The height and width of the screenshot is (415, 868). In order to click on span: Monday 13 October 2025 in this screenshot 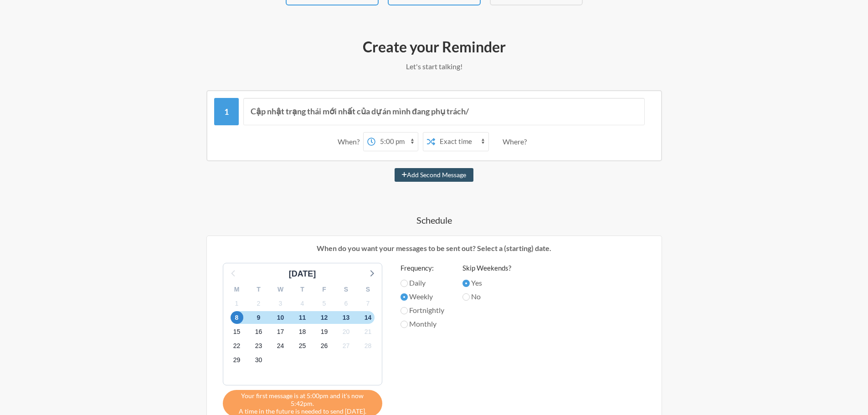, I will do `click(346, 318)`.